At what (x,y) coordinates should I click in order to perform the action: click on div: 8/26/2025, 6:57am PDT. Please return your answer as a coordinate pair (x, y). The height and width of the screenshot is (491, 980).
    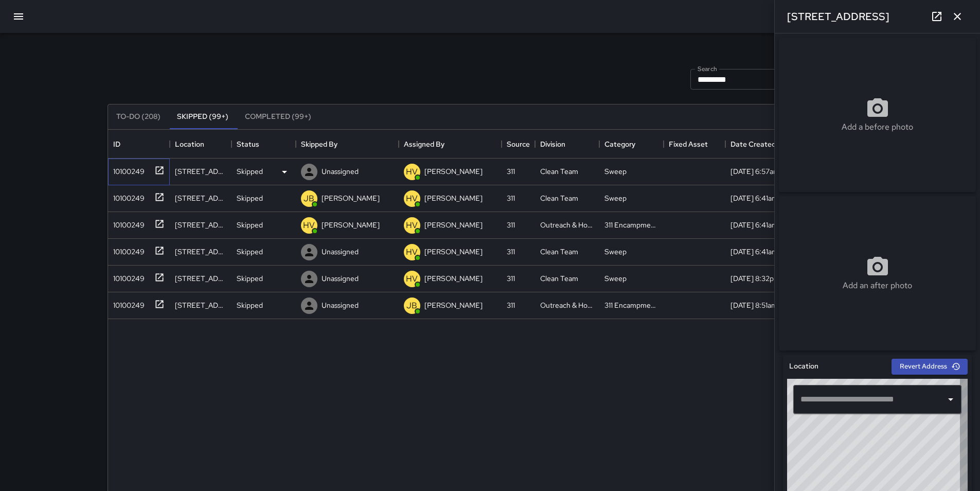
    Looking at the image, I should click on (762, 171).